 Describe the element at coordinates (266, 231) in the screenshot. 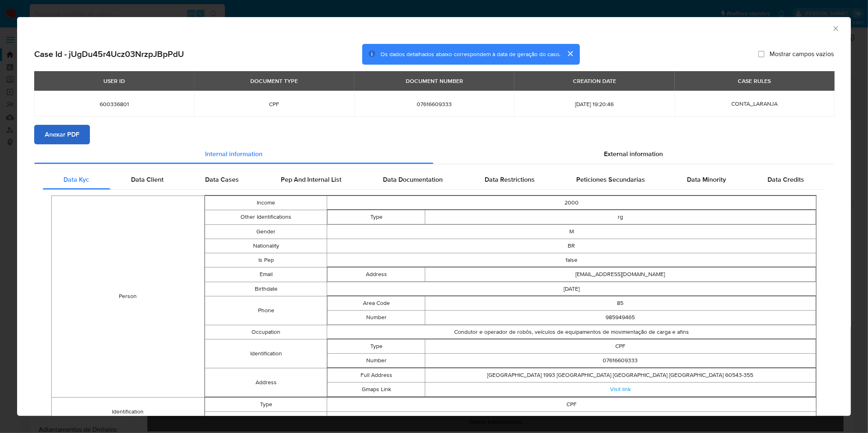

I see `td: Gender` at that location.